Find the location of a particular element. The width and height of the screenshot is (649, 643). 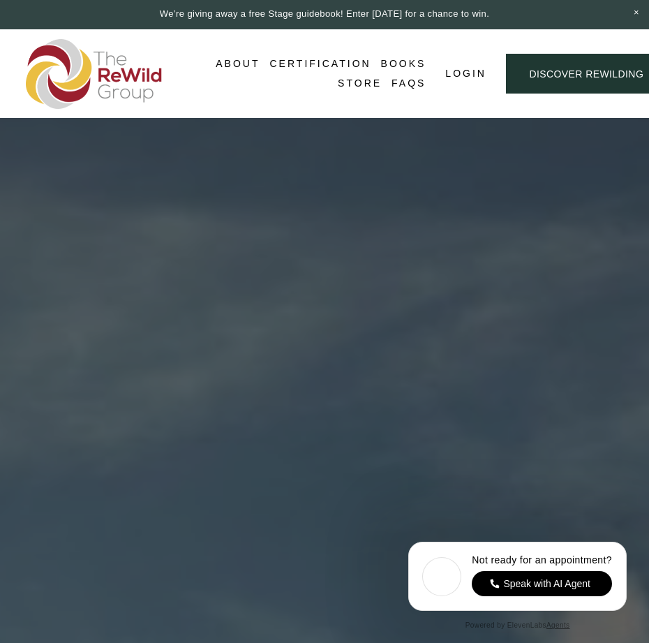

span: Login is located at coordinates (465, 73).